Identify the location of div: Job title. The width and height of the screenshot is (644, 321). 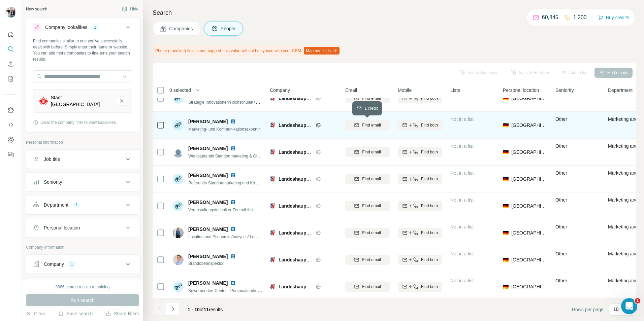
(52, 159).